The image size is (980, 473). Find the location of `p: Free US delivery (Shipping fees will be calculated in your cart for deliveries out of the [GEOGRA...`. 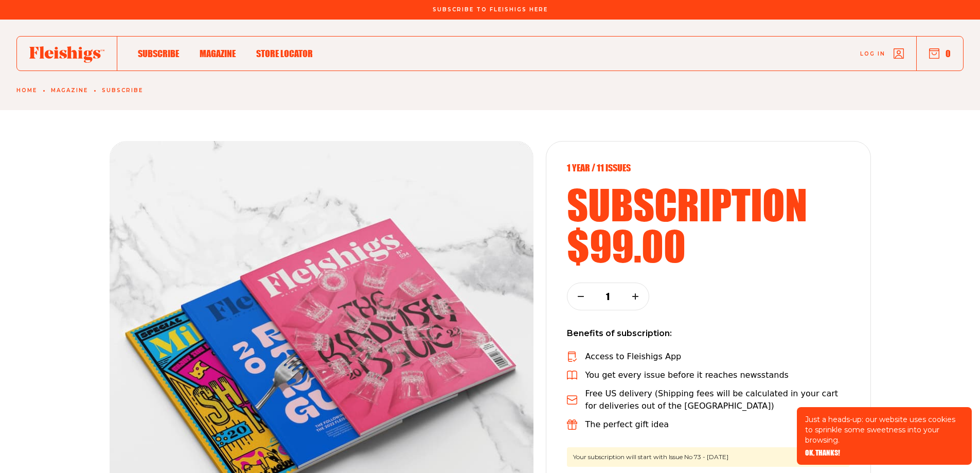

p: Free US delivery (Shipping fees will be calculated in your cart for deliveries out of the [GEOGRA... is located at coordinates (718, 400).